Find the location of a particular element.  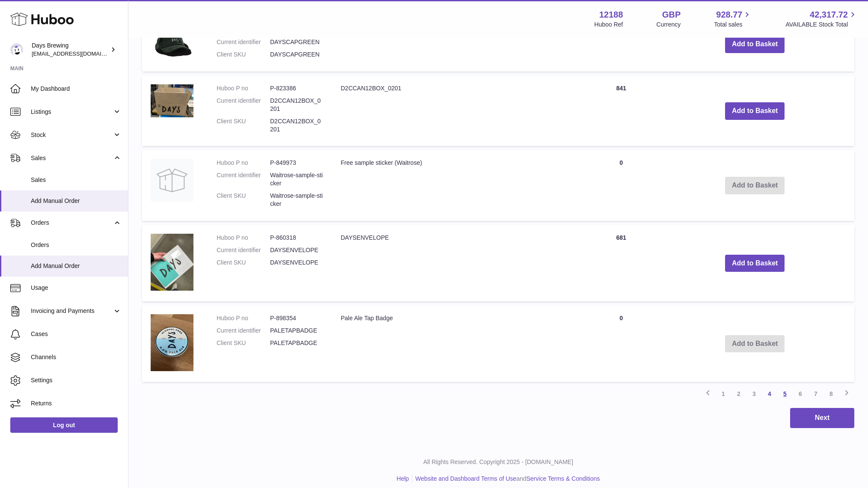

span: 42,317.72 is located at coordinates (828, 15).